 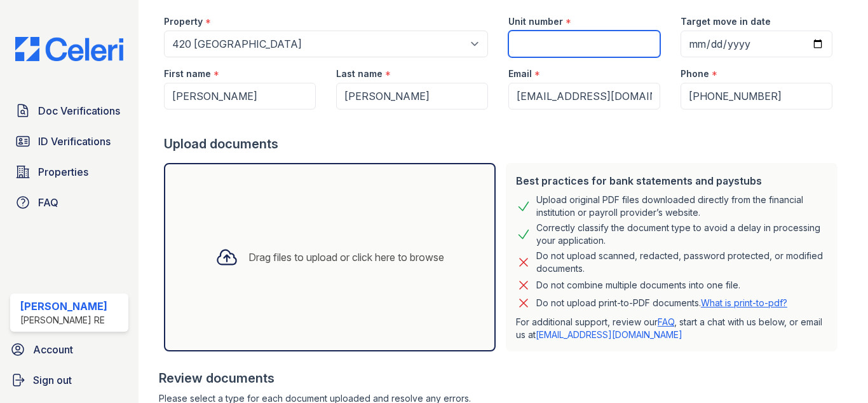 I want to click on div: Upload original PDF files downloaded directly from the financial institution or payroll provider’..., so click(x=682, y=206).